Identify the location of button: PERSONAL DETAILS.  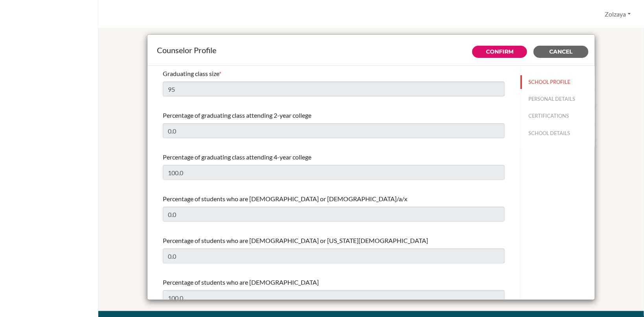
(558, 99).